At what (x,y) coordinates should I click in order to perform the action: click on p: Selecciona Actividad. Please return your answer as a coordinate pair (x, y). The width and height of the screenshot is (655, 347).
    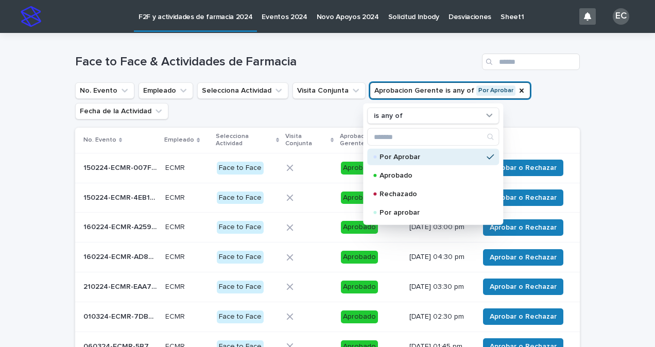
    Looking at the image, I should click on (245, 140).